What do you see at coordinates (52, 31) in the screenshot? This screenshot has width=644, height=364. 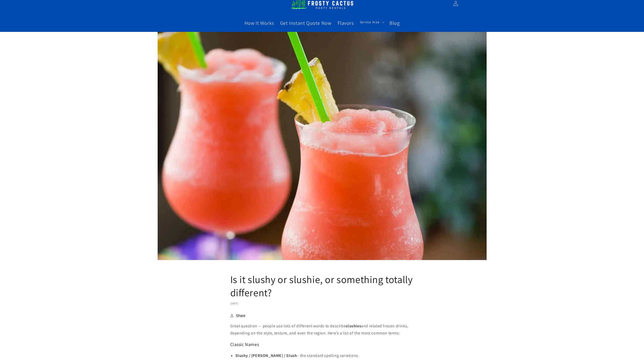 I see `img: tab_keywords_by_traffic_grey.svg` at bounding box center [52, 31].